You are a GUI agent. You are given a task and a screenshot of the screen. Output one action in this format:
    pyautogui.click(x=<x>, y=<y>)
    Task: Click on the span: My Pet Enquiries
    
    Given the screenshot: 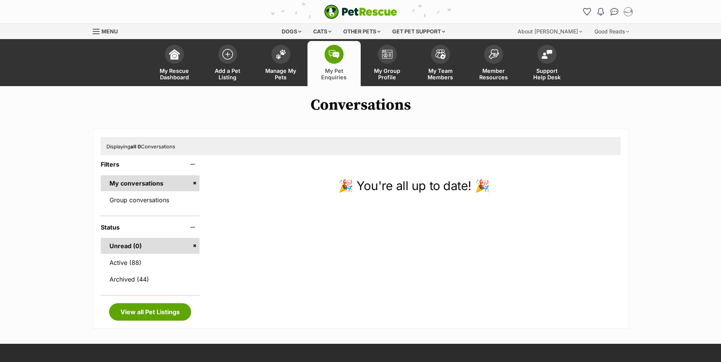 What is the action you would take?
    pyautogui.click(x=334, y=74)
    